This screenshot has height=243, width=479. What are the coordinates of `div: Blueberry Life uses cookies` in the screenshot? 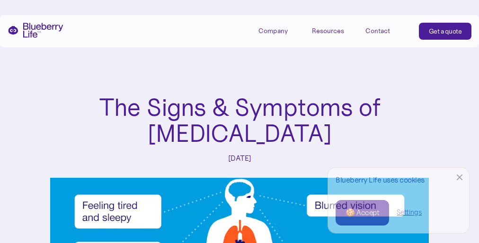 It's located at (398, 180).